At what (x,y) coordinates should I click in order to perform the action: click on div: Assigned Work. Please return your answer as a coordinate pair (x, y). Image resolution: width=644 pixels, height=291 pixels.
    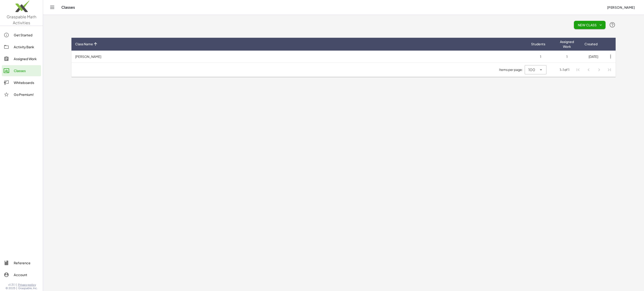
    Looking at the image, I should click on (27, 59).